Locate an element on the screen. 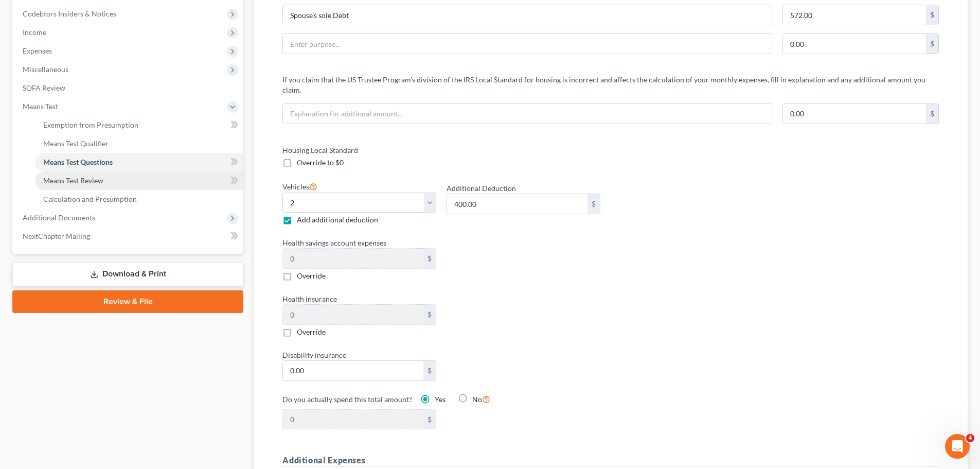  span: Miscellaneous is located at coordinates (45, 69).